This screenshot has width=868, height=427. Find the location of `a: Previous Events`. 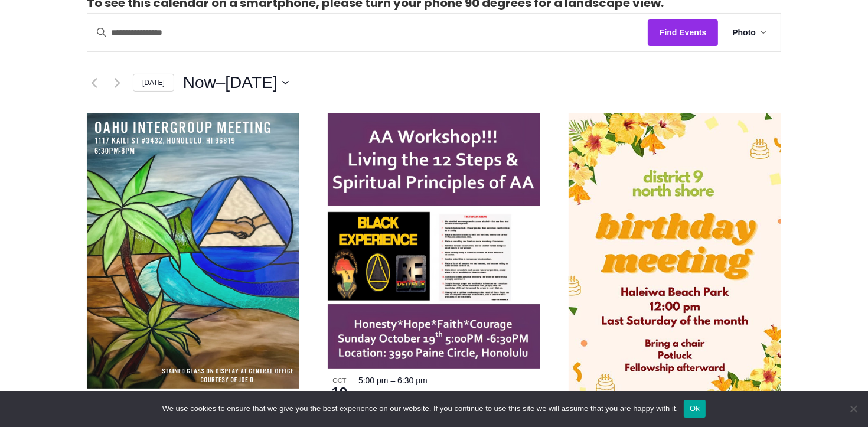

a: Previous Events is located at coordinates (94, 83).